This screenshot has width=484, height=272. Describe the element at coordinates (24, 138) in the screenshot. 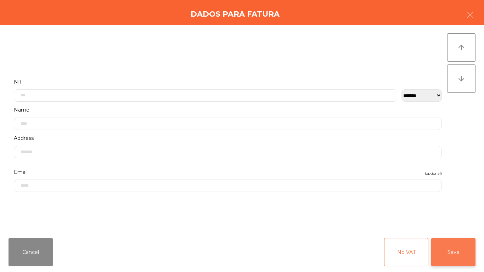

I see `span: Address` at that location.